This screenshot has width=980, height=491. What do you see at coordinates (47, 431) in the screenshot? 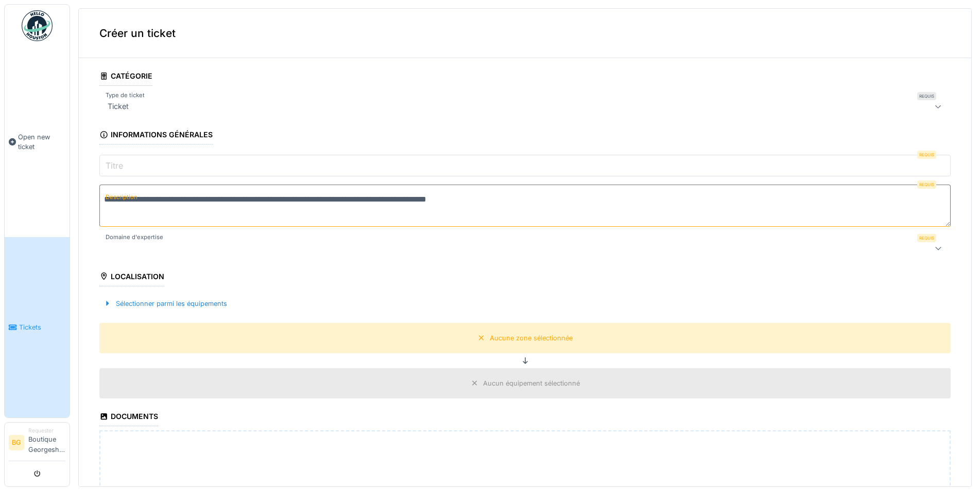
I see `div: Requester` at bounding box center [47, 431].